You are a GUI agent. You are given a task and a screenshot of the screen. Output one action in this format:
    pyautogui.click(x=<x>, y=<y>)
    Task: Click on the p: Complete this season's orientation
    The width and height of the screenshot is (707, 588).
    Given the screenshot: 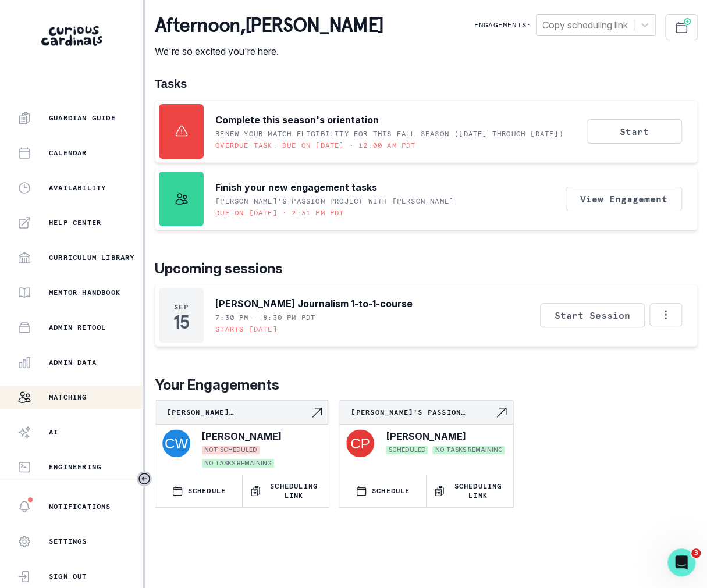 What is the action you would take?
    pyautogui.click(x=296, y=120)
    